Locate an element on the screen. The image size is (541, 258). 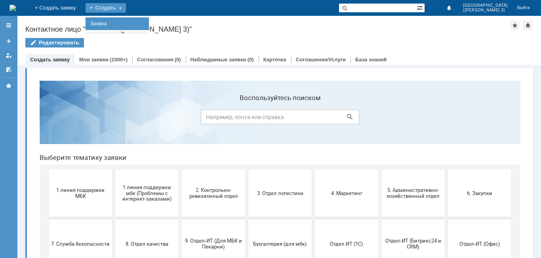
button: Бухгалтерия (для мбк) is located at coordinates (247, 170).